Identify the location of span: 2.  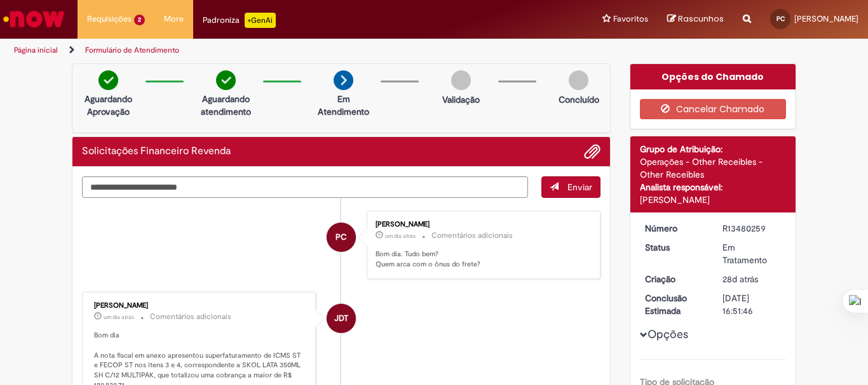
(139, 20).